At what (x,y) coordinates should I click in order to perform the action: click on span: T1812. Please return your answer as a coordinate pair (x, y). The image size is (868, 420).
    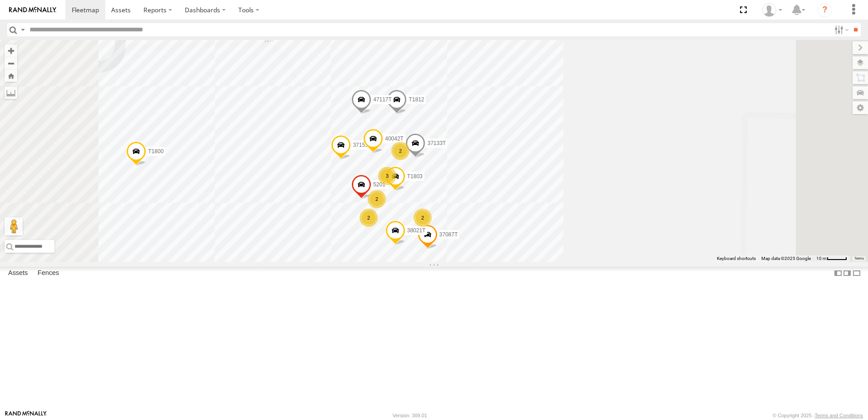
    Looking at the image, I should click on (416, 100).